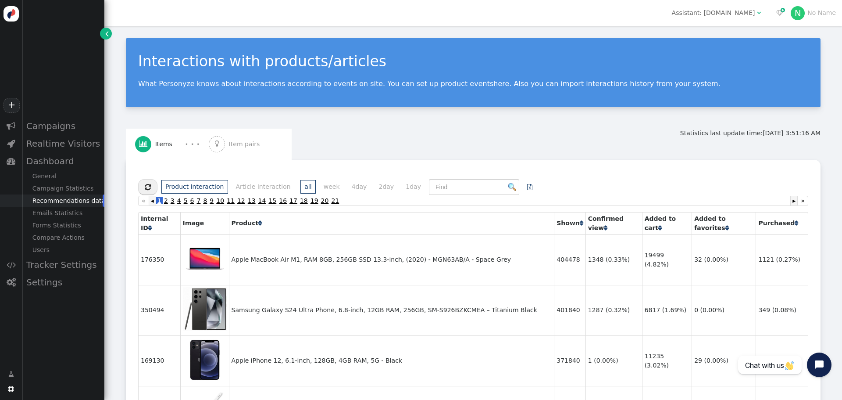 The image size is (842, 400). Describe the element at coordinates (570, 259) in the screenshot. I see `td: 404478` at that location.